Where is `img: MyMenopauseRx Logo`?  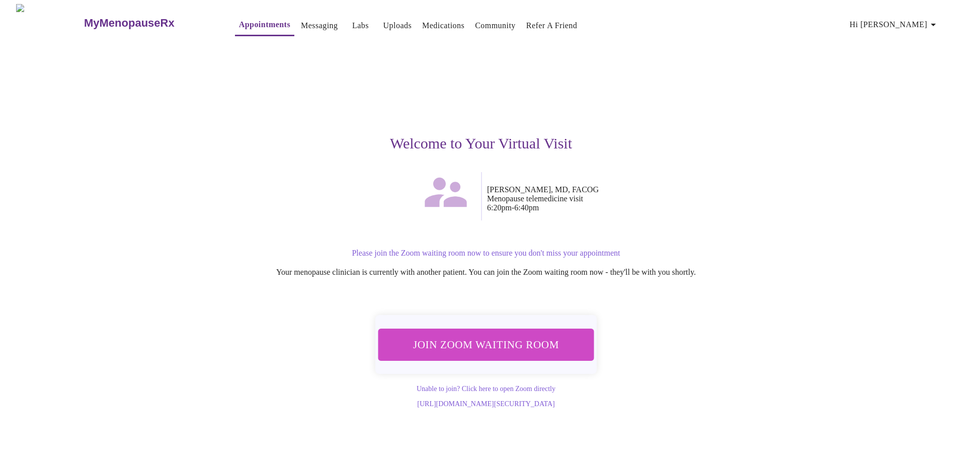
img: MyMenopauseRx Logo is located at coordinates (49, 23).